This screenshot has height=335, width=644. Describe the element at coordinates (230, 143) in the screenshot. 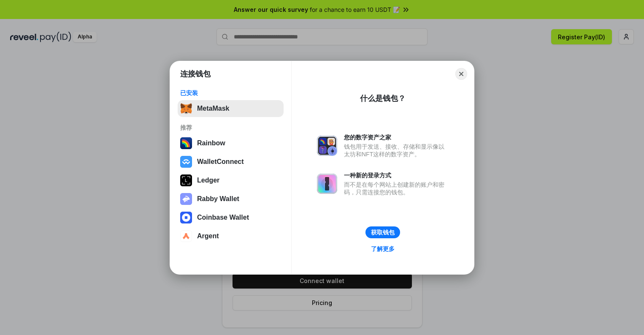

I see `button: Rainbow` at that location.